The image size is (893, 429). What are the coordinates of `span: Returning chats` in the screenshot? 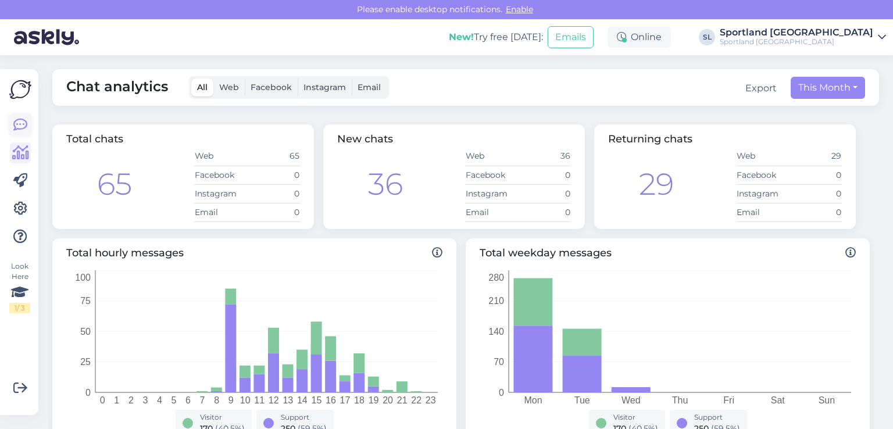 It's located at (650, 139).